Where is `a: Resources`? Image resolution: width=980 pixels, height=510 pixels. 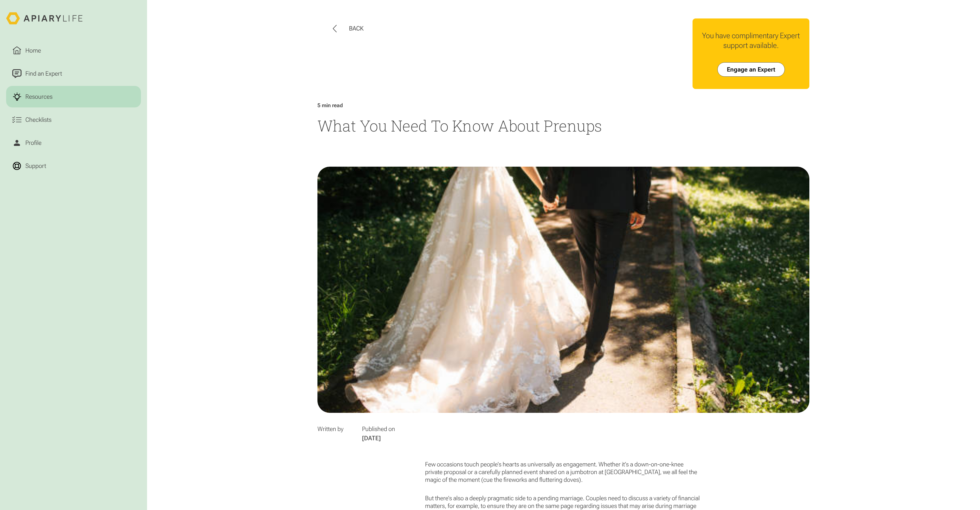
a: Resources is located at coordinates (74, 97).